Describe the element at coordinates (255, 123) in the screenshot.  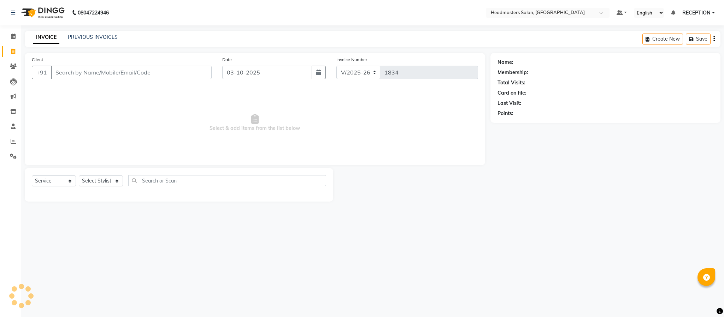
I see `span: Select & add items from the list below` at that location.